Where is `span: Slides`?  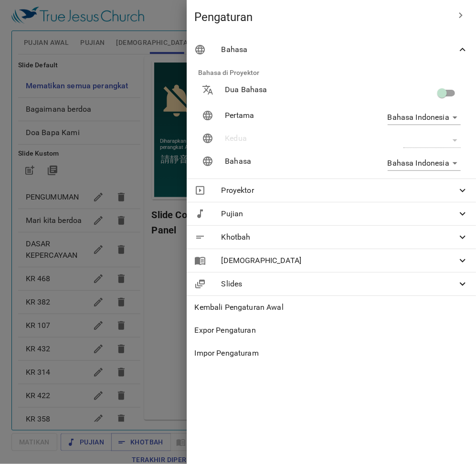
span: Slides is located at coordinates (339, 284).